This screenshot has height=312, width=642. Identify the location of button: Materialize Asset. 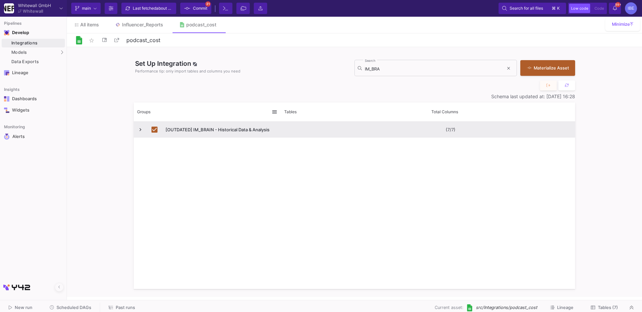
(548, 68).